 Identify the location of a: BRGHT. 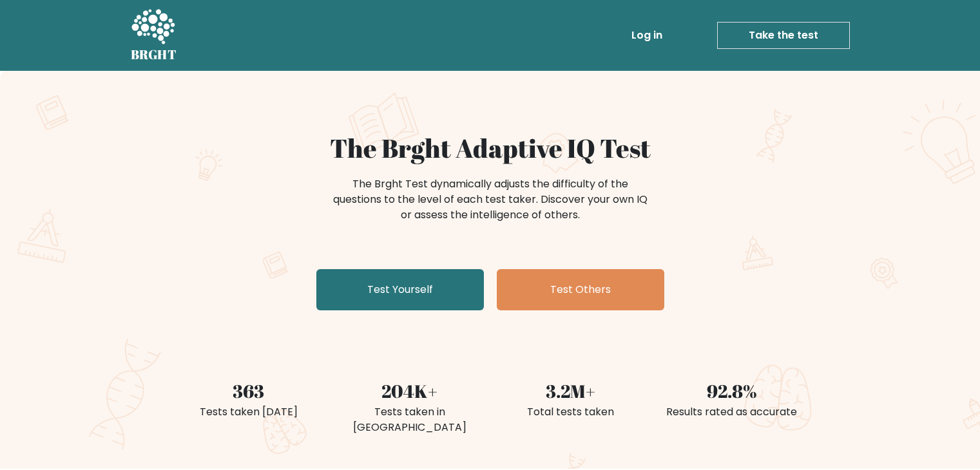
(154, 36).